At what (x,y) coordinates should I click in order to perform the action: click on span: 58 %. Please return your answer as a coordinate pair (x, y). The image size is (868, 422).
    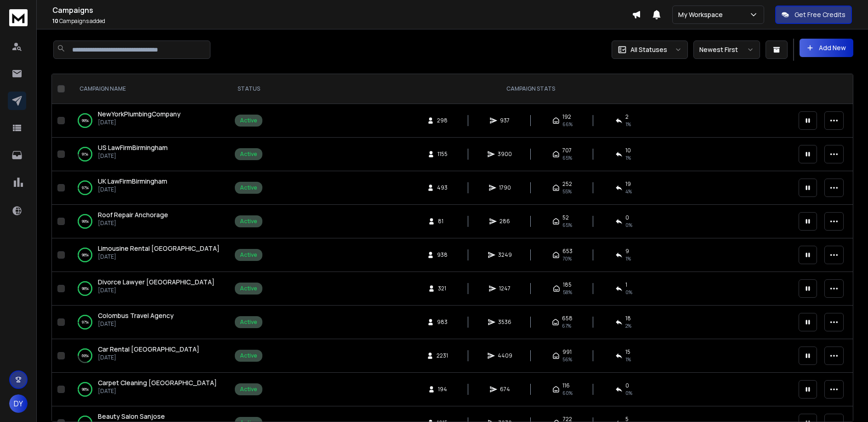
    Looking at the image, I should click on (568, 292).